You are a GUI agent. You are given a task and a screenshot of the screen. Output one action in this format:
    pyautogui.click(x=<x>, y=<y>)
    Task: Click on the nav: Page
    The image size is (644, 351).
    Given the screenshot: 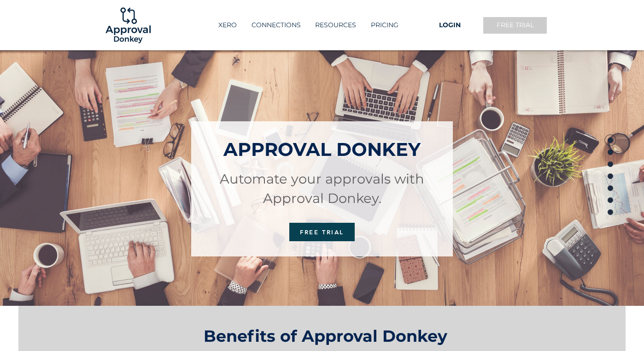 What is the action you would take?
    pyautogui.click(x=611, y=176)
    